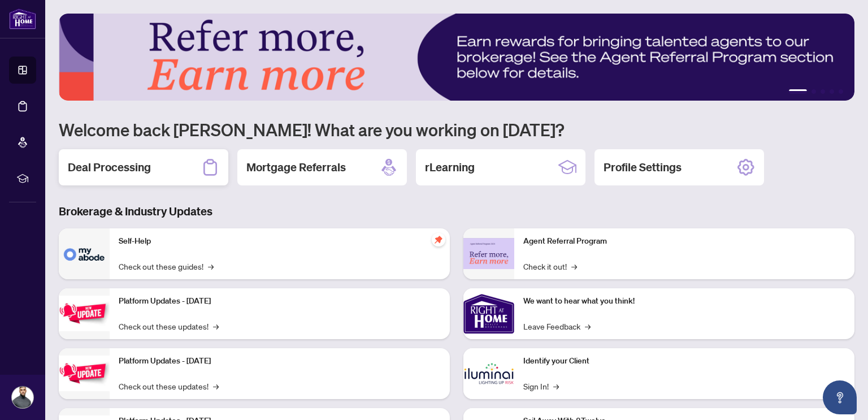 This screenshot has width=868, height=420. Describe the element at coordinates (832, 92) in the screenshot. I see `button: 4` at that location.